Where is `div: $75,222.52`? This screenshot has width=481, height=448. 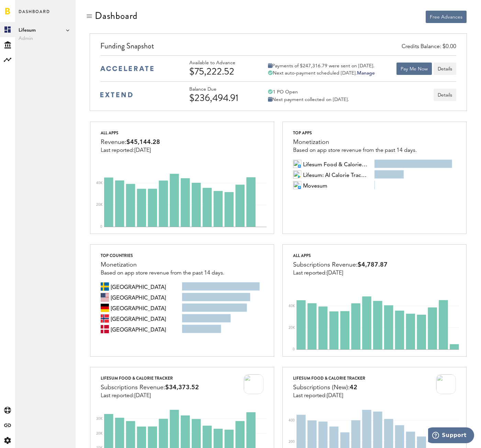 div: $75,222.52 is located at coordinates (222, 71).